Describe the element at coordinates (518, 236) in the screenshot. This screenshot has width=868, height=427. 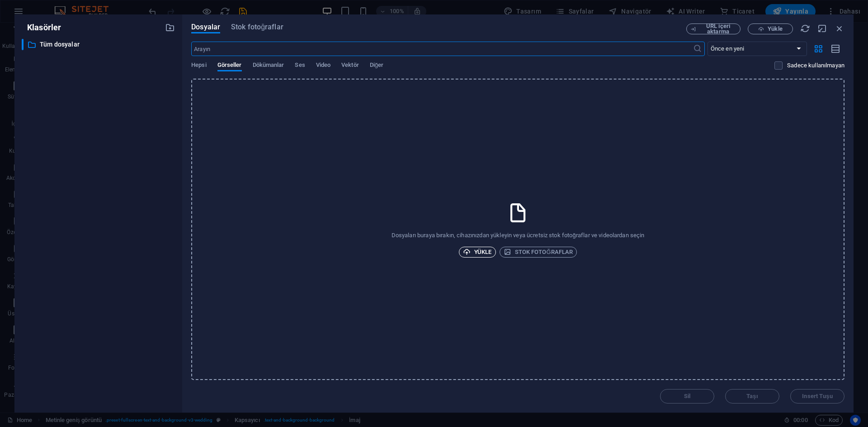
I see `p: Dosyaları buraya bırakın, cihazınızdan yükleyin veya ücretsiz stok fotoğraflar ve videolardan seçin` at that location.